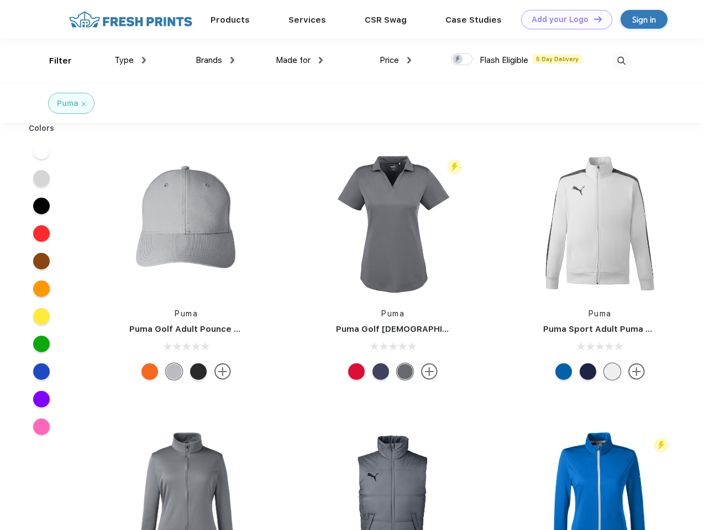  Describe the element at coordinates (612, 372) in the screenshot. I see `div: White and Quiet Shade` at that location.